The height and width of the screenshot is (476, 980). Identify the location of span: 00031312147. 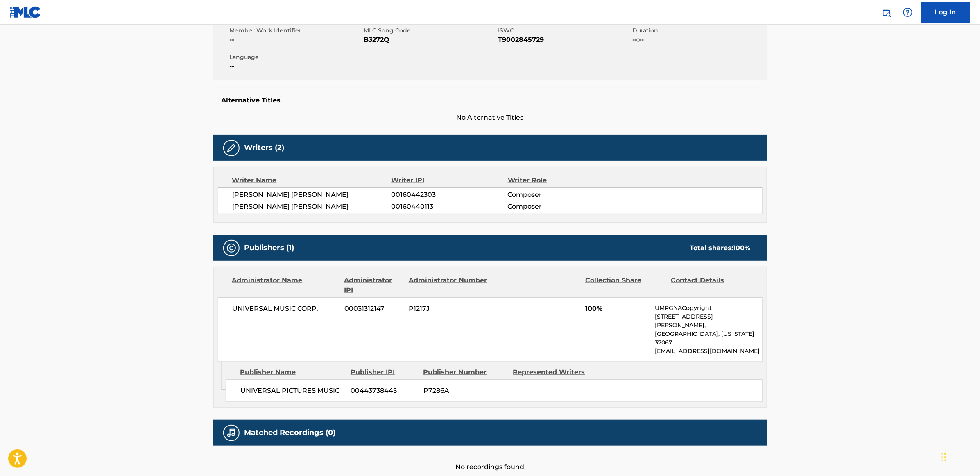
(373, 309).